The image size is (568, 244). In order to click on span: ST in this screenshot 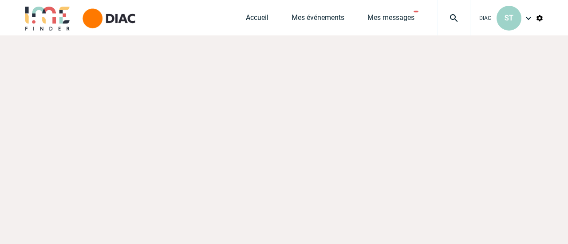, I will do `click(509, 18)`.